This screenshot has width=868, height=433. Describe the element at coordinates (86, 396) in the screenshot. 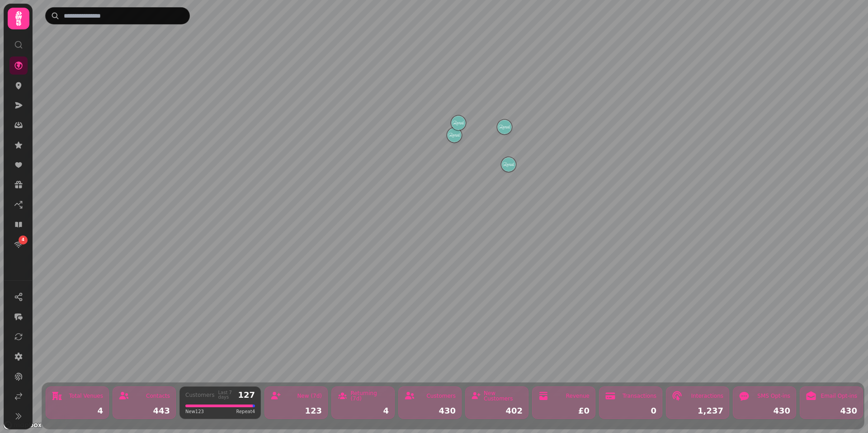

I see `div: Total Venues` at that location.